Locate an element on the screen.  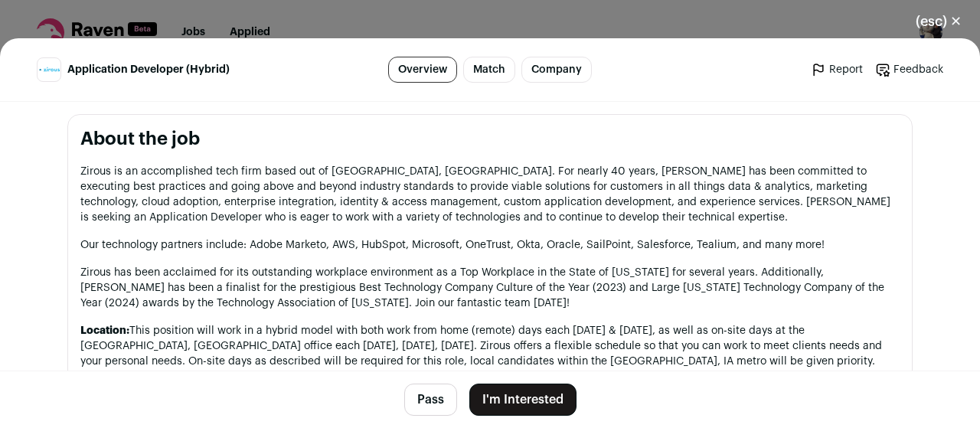
a: Overview is located at coordinates (422, 70).